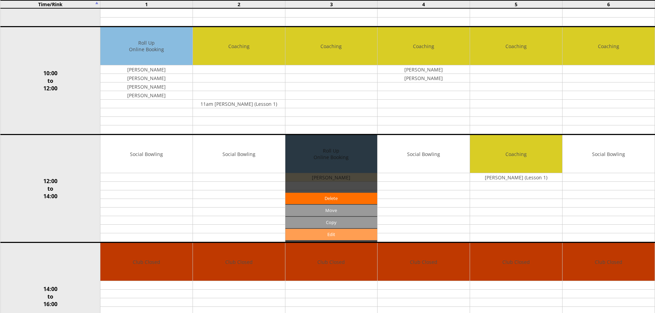 This screenshot has height=313, width=655. I want to click on td: 2, so click(239, 4).